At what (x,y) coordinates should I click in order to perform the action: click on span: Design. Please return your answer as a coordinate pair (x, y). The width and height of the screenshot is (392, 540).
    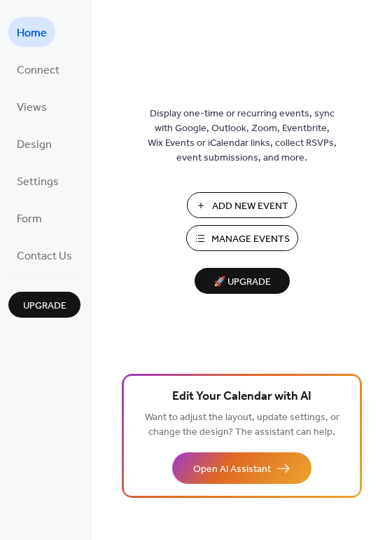
    Looking at the image, I should click on (34, 145).